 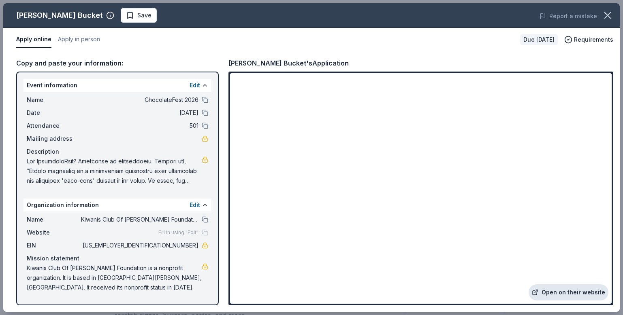 I want to click on button: Apply in person, so click(x=79, y=40).